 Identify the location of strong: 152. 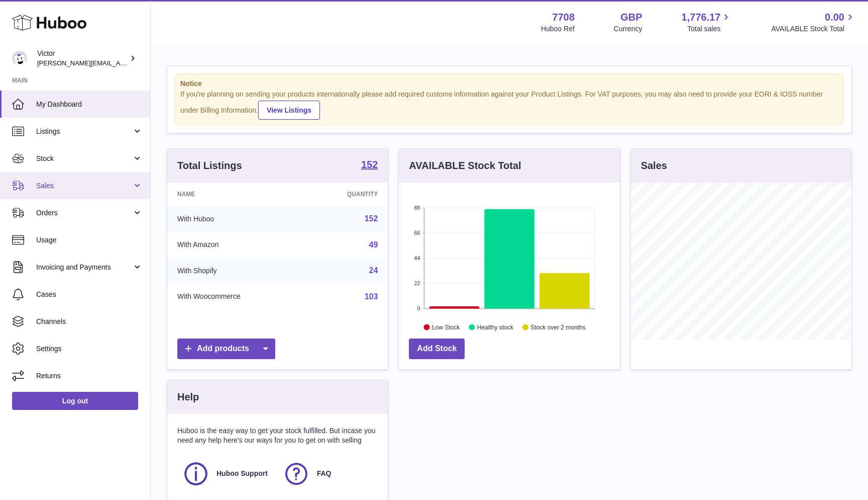
(369, 164).